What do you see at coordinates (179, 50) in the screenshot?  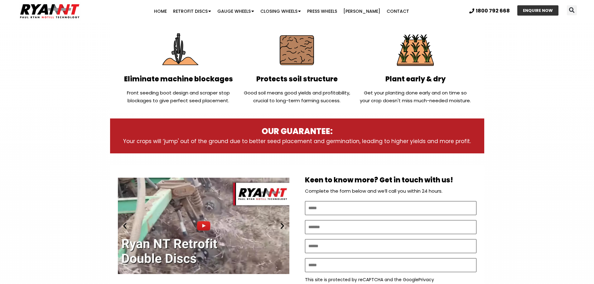 I see `img: Eliminate Machine Blockages` at bounding box center [179, 50].